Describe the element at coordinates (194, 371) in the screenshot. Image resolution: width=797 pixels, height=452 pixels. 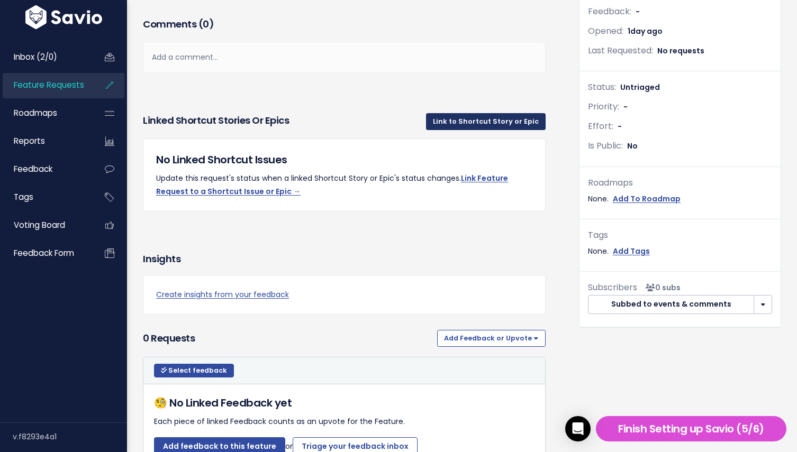
I see `button: Select feedback` at that location.